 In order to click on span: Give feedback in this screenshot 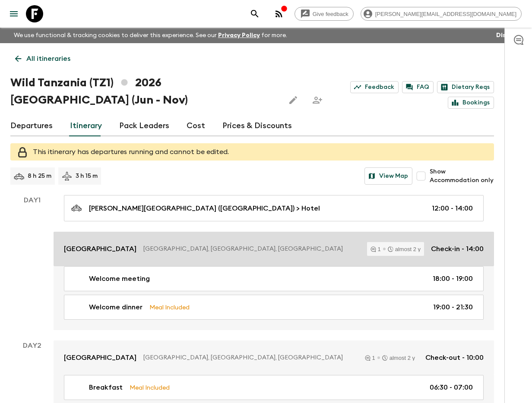, I will do `click(330, 14)`.